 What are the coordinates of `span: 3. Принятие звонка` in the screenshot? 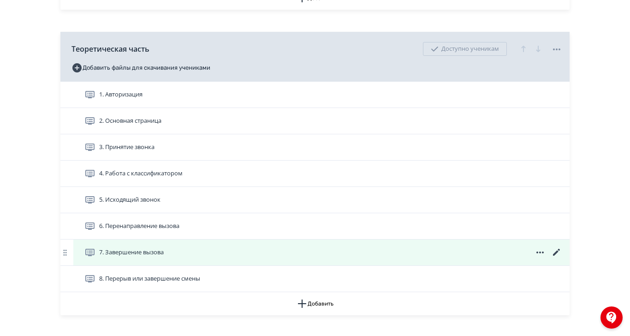 It's located at (127, 147).